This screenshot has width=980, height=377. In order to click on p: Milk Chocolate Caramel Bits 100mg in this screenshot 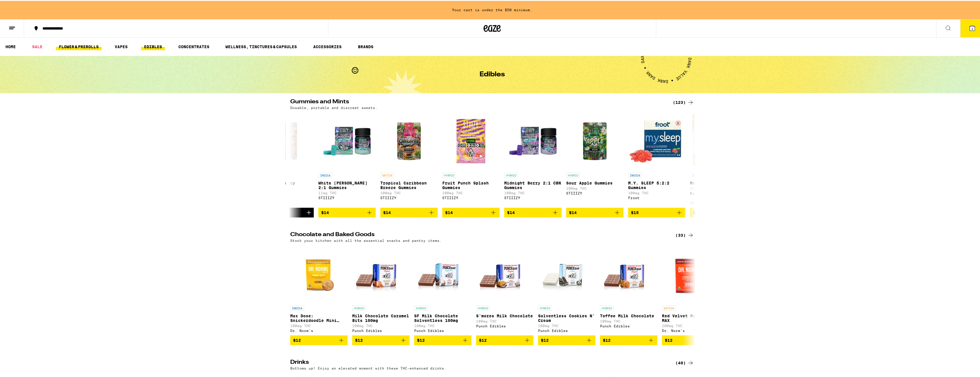, I will do `click(381, 317)`.